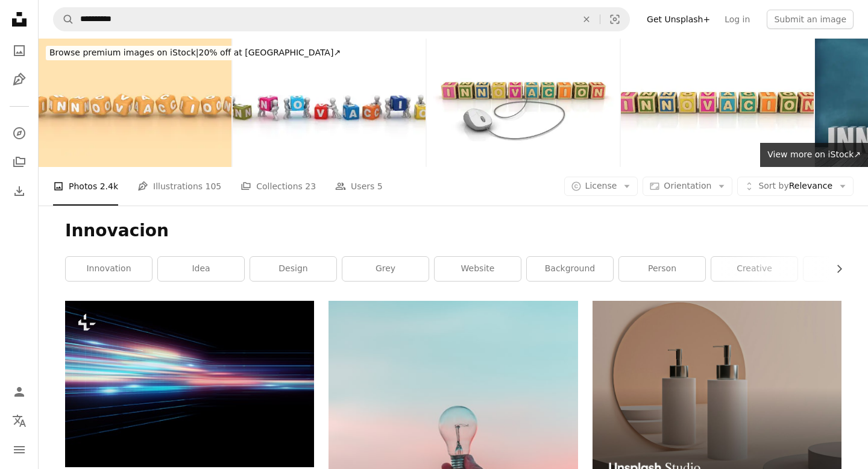 Image resolution: width=868 pixels, height=469 pixels. I want to click on a: Light speed zoom travel in universe and milkyway star retro style 3d illustration.Light speed zoo..., so click(190, 384).